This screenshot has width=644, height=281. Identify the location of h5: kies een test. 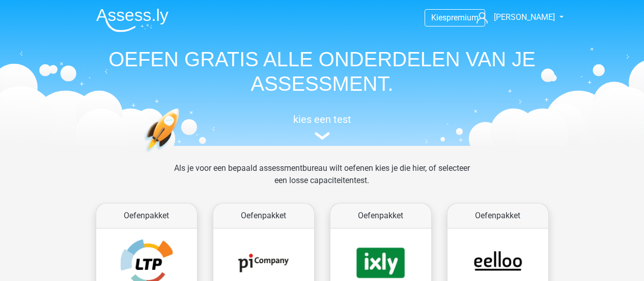
(322, 119).